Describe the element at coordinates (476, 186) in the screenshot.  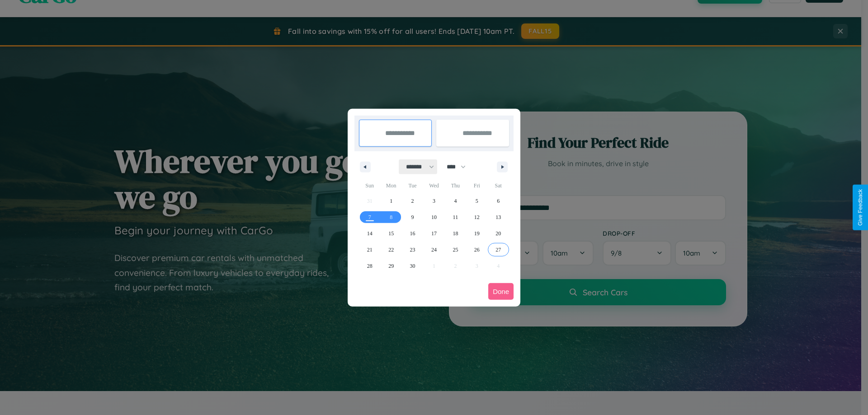
I see `span: Fri` at that location.